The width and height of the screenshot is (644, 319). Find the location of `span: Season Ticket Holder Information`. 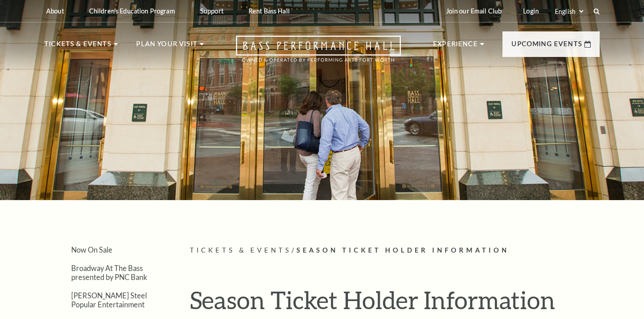

span: Season Ticket Holder Information is located at coordinates (403, 250).